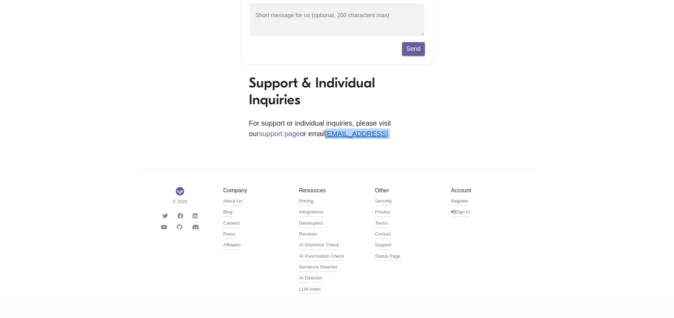 This screenshot has width=674, height=318. What do you see at coordinates (229, 235) in the screenshot?
I see `a: Press` at bounding box center [229, 235].